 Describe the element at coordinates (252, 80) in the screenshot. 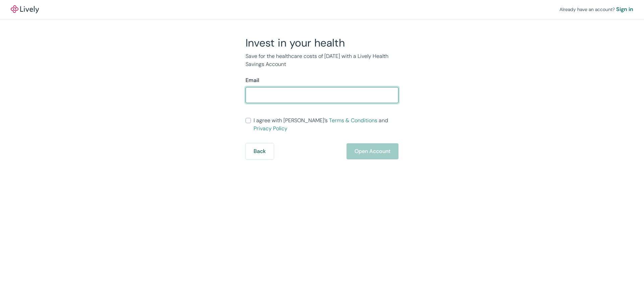

I see `label: Email` at that location.